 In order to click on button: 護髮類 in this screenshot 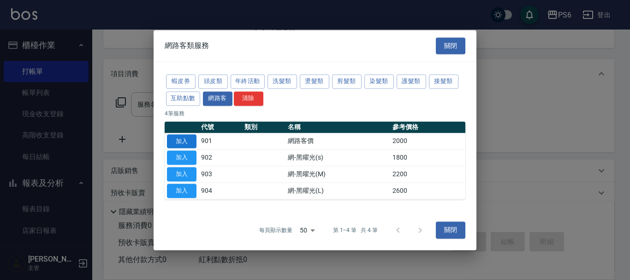, I will do `click(412, 81)`.